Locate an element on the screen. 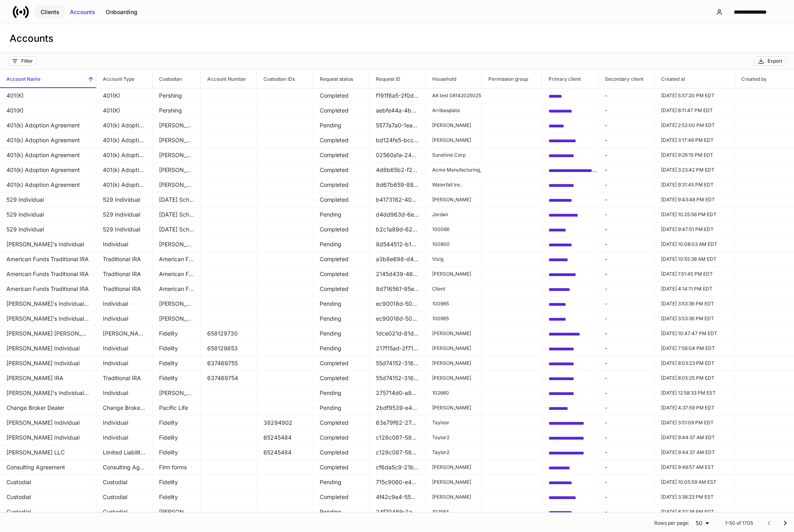  td: 2025-08-14T21:57:20.727Z is located at coordinates (695, 96).